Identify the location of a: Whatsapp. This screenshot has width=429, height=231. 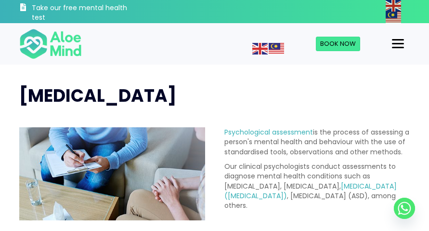
(405, 208).